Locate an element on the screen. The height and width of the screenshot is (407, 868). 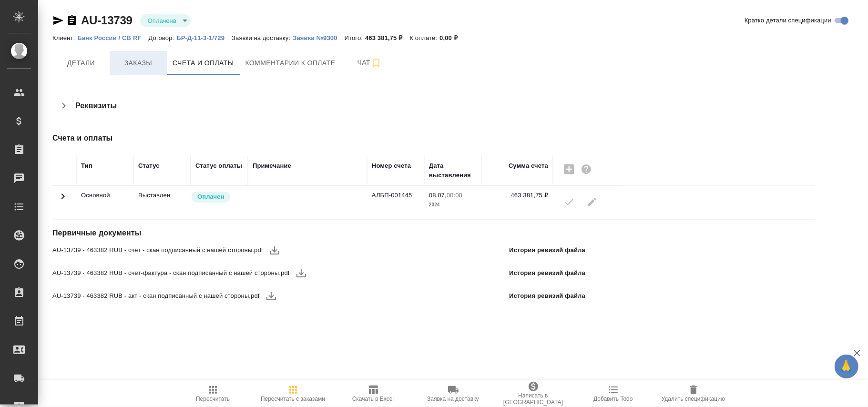
span: AU-13739 - 463382 RUB - счет-фактура - скан подписанный с нашей стороны.pdf is located at coordinates (171, 273).